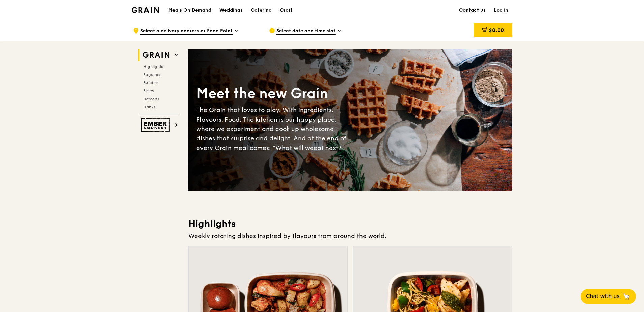 This screenshot has width=644, height=312. I want to click on span: Sides, so click(148, 91).